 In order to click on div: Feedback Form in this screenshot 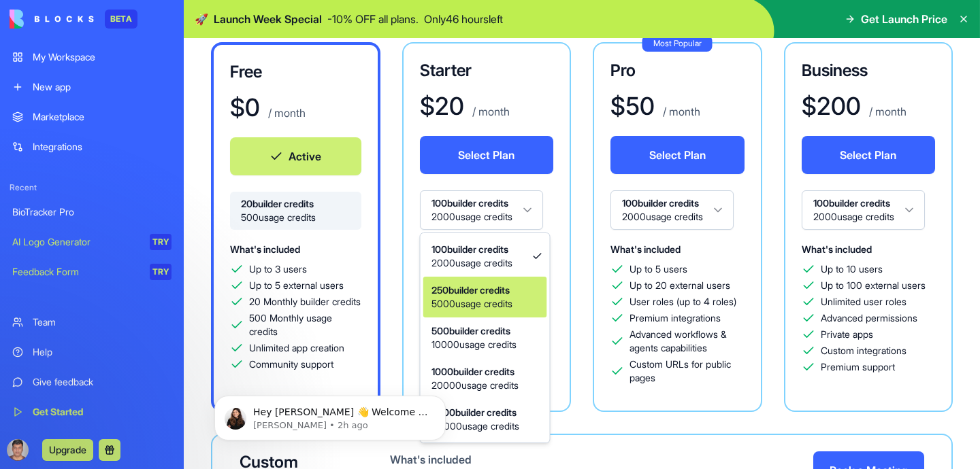, I will do `click(76, 272)`.